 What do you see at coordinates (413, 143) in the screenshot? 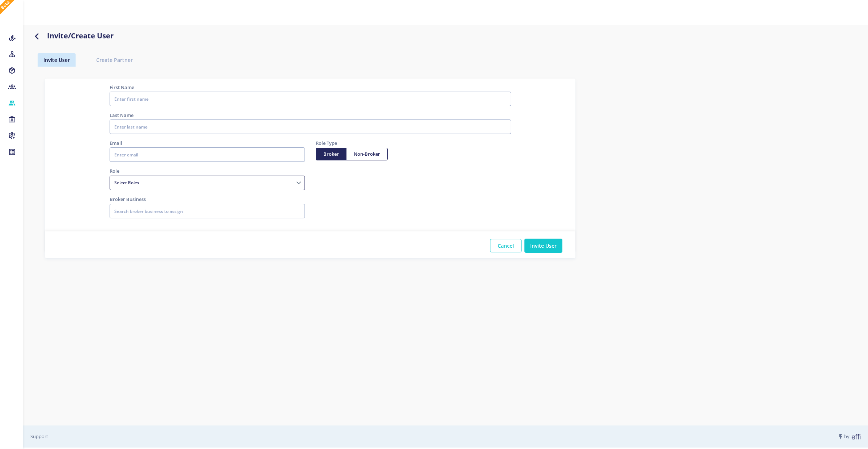
I see `label: Role Type` at bounding box center [413, 143].